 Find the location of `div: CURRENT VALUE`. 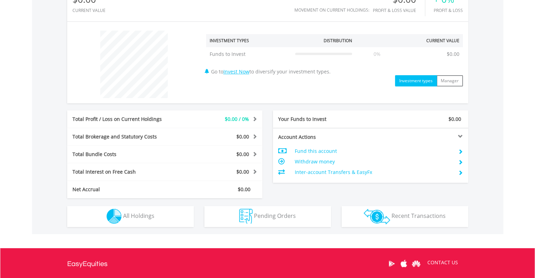

div: CURRENT VALUE is located at coordinates (89, 10).